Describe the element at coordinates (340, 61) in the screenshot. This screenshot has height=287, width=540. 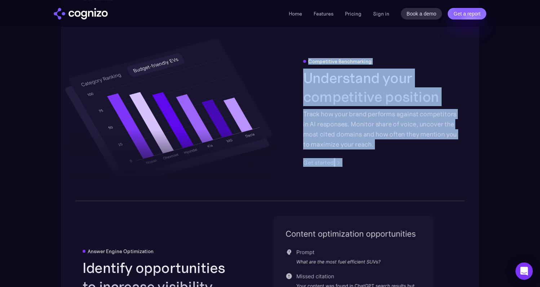
I see `div: Competitive Benchmarking` at that location.